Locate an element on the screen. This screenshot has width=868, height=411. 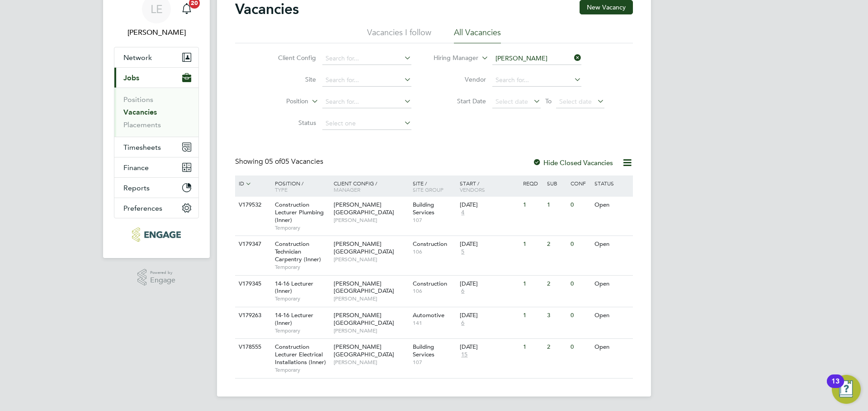
span: 05 of is located at coordinates (273, 162).